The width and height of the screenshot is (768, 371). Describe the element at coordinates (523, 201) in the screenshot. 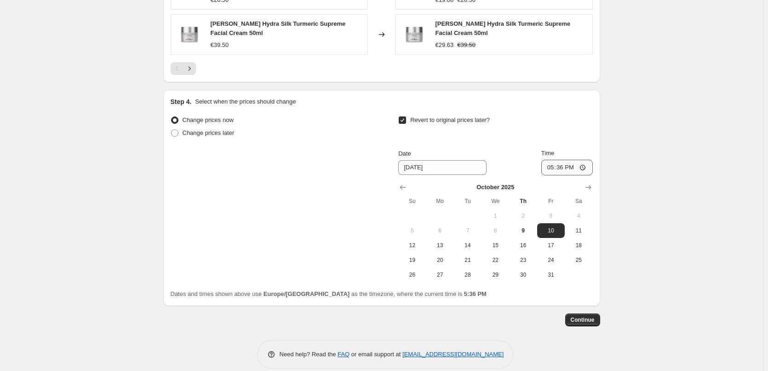

I see `th: Thursday` at that location.